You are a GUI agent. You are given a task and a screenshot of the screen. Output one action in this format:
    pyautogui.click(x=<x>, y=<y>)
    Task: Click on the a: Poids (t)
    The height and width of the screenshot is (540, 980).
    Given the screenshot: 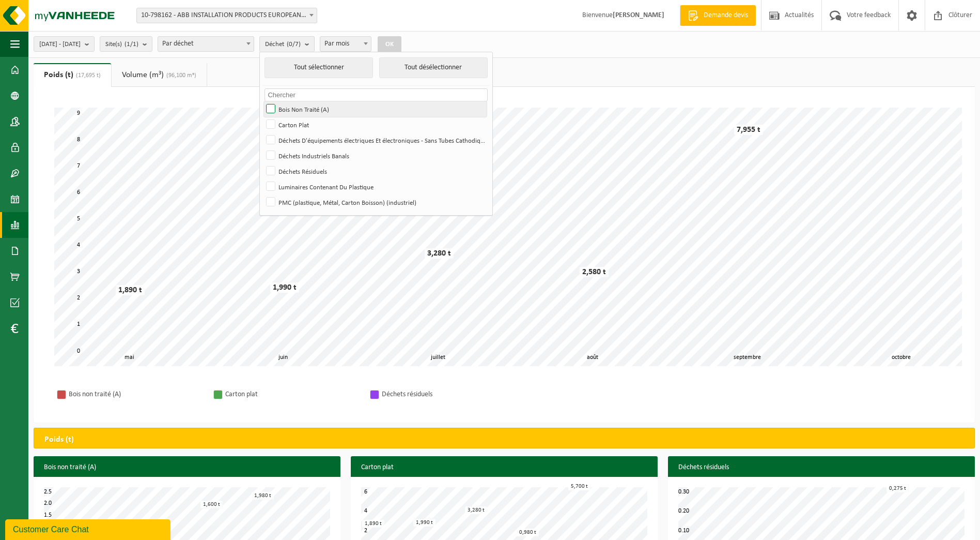 What is the action you would take?
    pyautogui.click(x=72, y=75)
    